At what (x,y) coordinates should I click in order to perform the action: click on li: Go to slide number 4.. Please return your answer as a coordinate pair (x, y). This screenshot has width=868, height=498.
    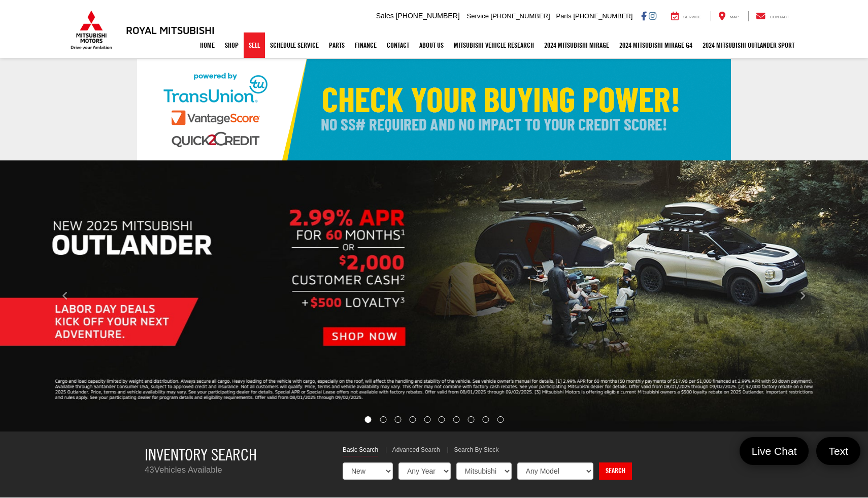
    Looking at the image, I should click on (412, 419).